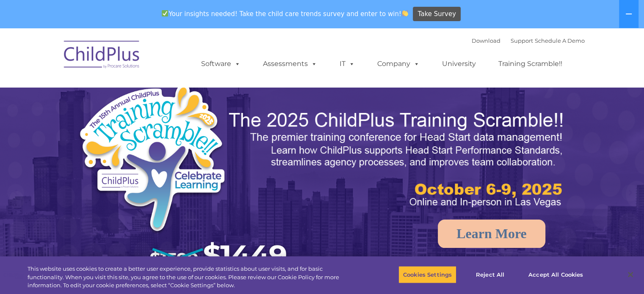 This screenshot has width=644, height=294. Describe the element at coordinates (530, 64) in the screenshot. I see `a: Training Scramble!!` at that location.